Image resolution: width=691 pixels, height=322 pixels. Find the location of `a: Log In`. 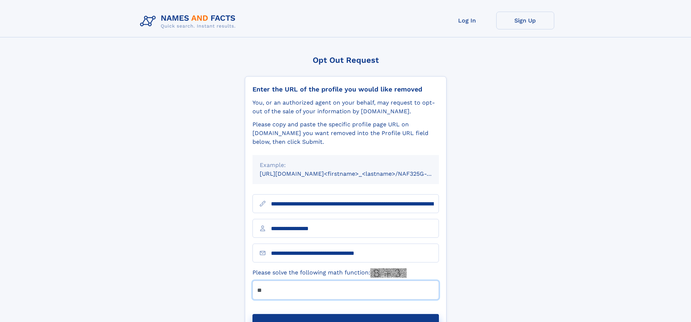

a: Log In is located at coordinates (467, 20).